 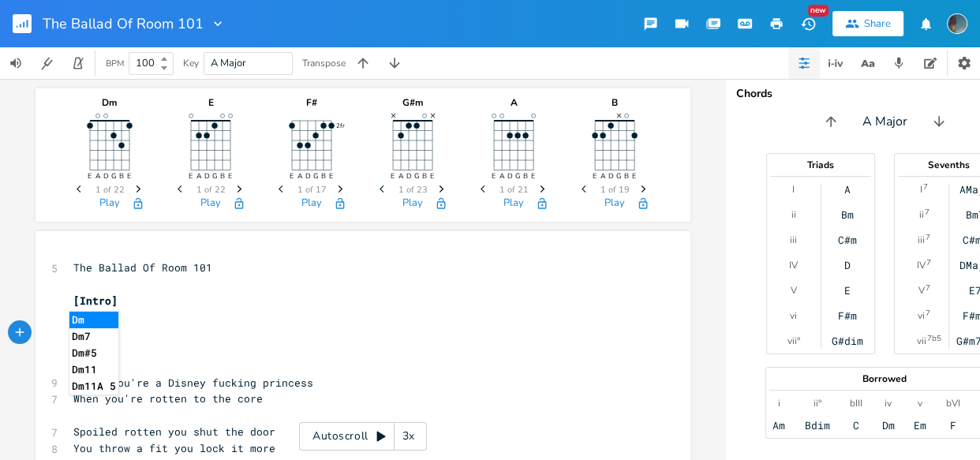 What do you see at coordinates (114, 63) in the screenshot?
I see `div: BPM` at bounding box center [114, 63].